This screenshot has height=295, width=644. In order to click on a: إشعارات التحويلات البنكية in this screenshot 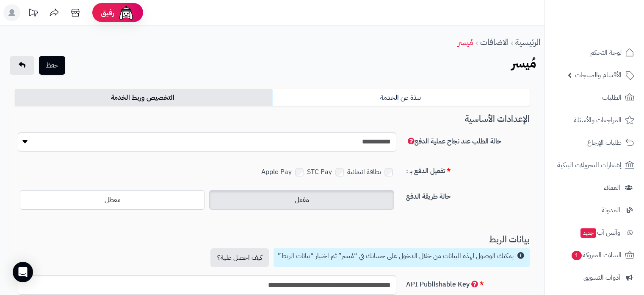, I will do `click(595, 165)`.